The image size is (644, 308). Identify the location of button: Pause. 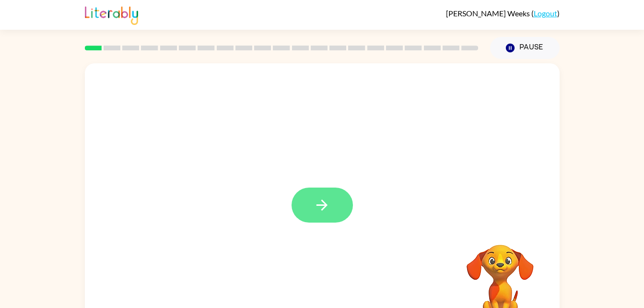
(525, 48).